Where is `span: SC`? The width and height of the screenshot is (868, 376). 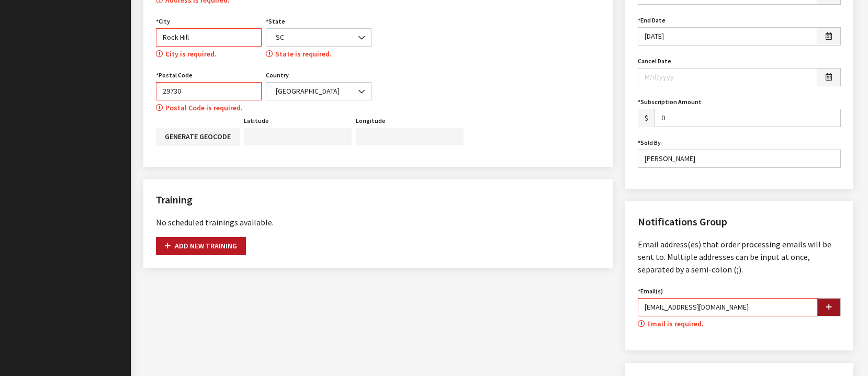
span: SC is located at coordinates (318, 37).